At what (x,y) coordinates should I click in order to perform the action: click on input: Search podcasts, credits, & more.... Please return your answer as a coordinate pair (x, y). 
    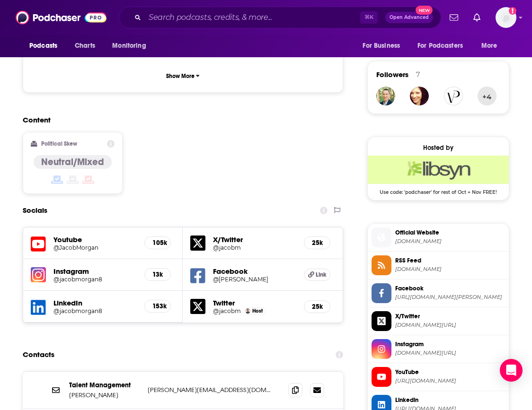
    Looking at the image, I should click on (252, 18).